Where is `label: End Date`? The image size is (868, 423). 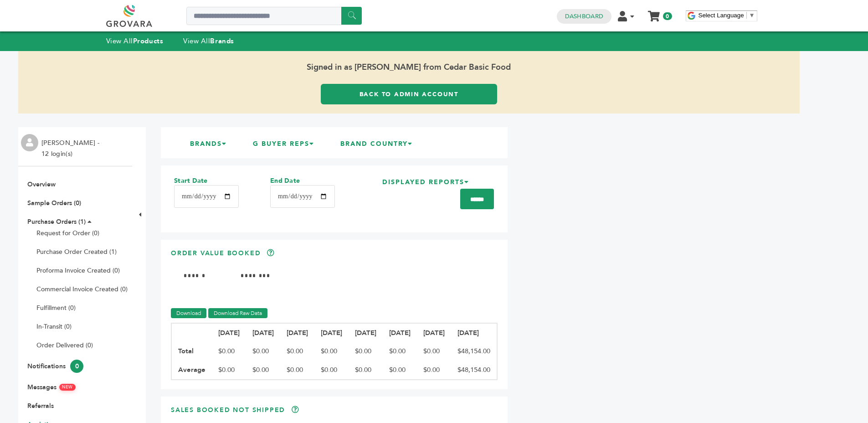 label: End Date is located at coordinates (302, 181).